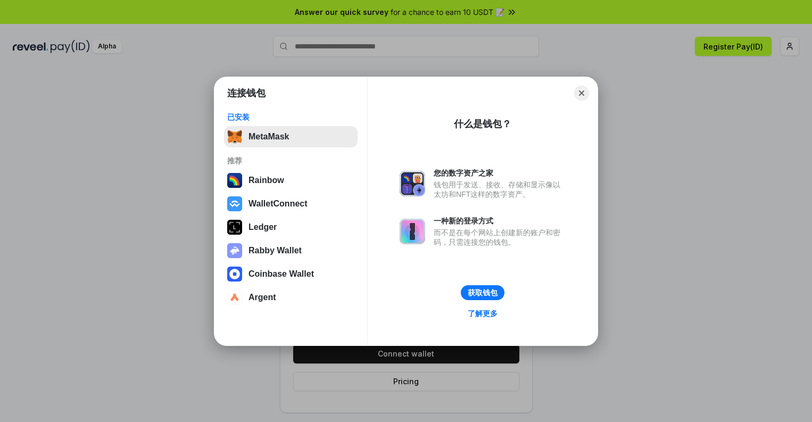 The width and height of the screenshot is (812, 422). What do you see at coordinates (291, 298) in the screenshot?
I see `button: Argent` at bounding box center [291, 298].